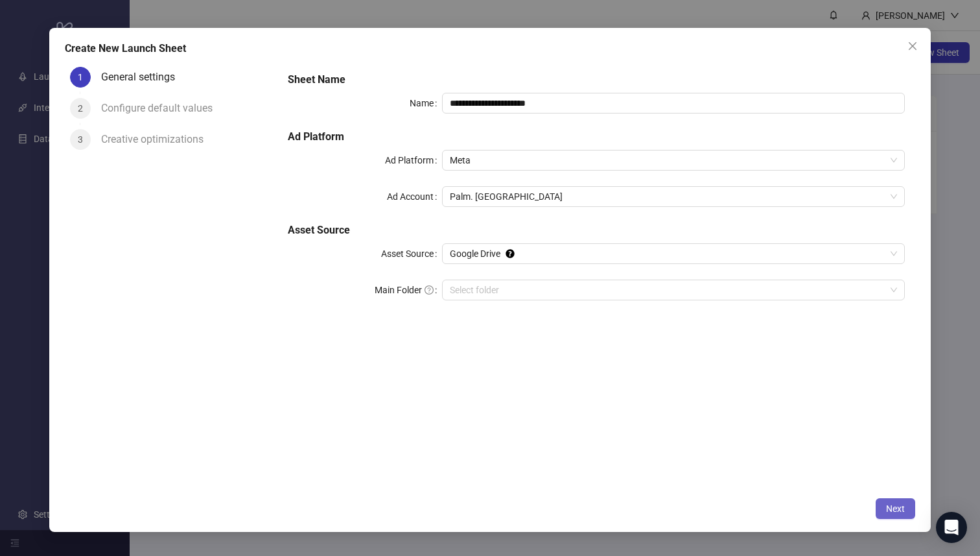 The height and width of the screenshot is (556, 980). Describe the element at coordinates (510, 253) in the screenshot. I see `div: Tooltip anchor` at that location.